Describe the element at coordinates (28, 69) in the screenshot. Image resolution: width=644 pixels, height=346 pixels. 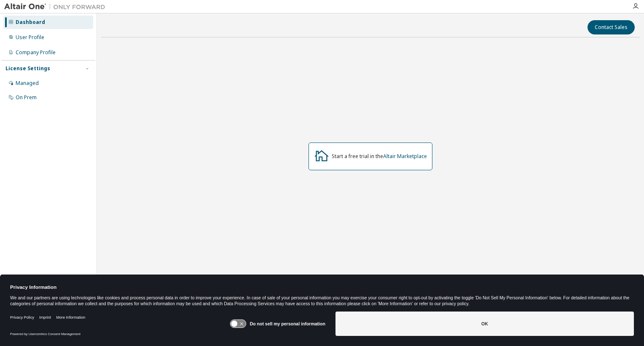
I see `div: License Settings` at that location.